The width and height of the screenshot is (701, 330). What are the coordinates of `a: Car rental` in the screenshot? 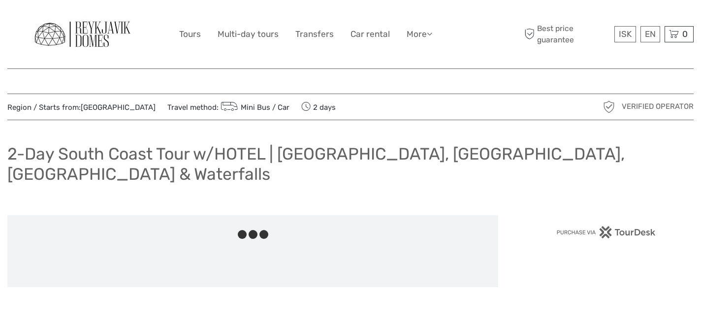 It's located at (370, 34).